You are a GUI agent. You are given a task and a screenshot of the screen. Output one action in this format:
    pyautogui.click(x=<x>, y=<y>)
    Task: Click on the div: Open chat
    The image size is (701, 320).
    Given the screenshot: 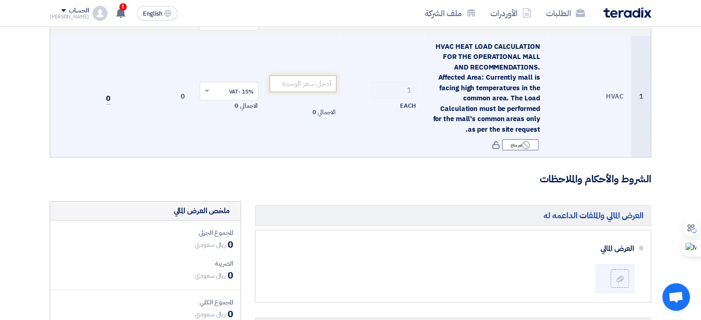 What is the action you would take?
    pyautogui.click(x=676, y=297)
    